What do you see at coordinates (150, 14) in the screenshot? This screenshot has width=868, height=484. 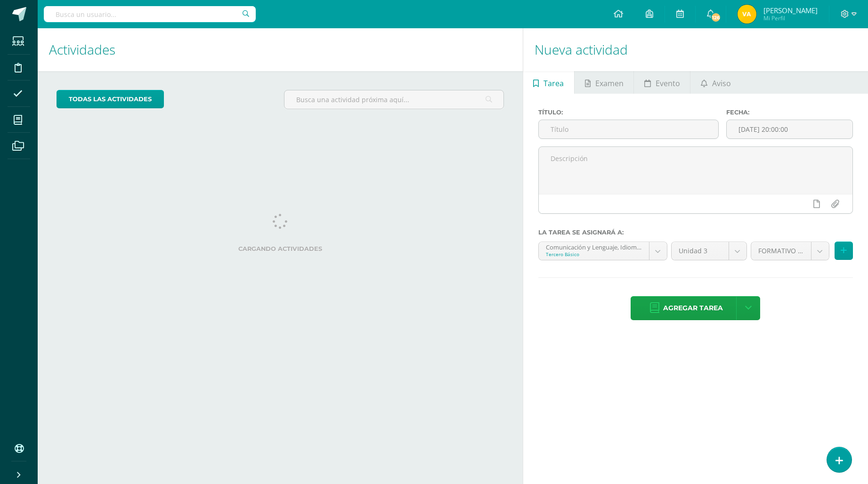 I see `input: Busca un usuario...` at bounding box center [150, 14].